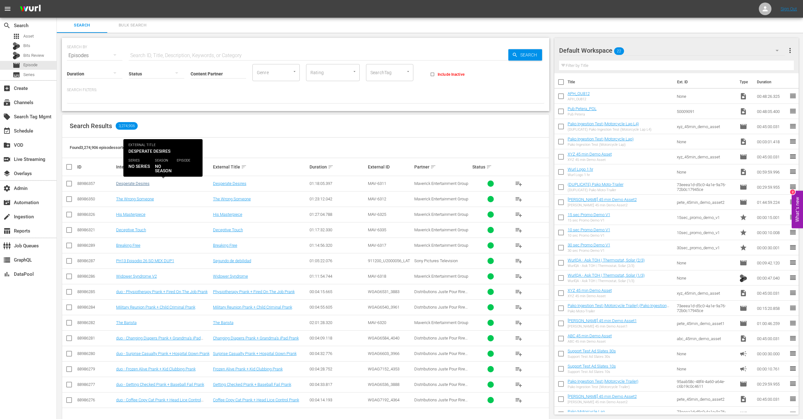  What do you see at coordinates (601, 139) in the screenshot?
I see `a: Pako Ingestion Test (Motorcycle Lap)` at bounding box center [601, 139].